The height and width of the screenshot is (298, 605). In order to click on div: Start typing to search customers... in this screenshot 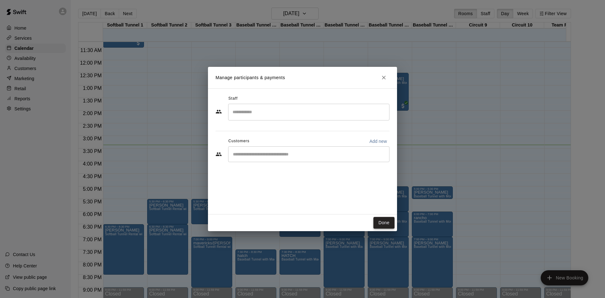, I will do `click(309, 154)`.